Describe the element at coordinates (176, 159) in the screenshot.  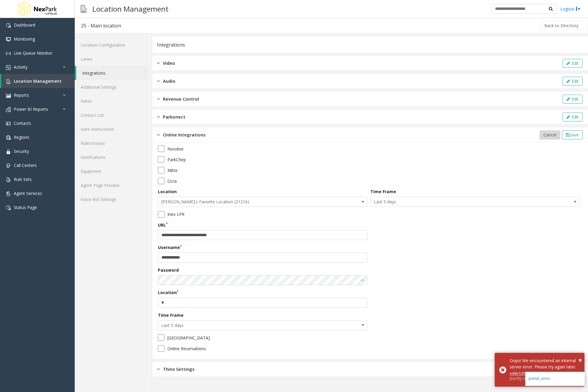
I see `label: ParkChirp` at that location.